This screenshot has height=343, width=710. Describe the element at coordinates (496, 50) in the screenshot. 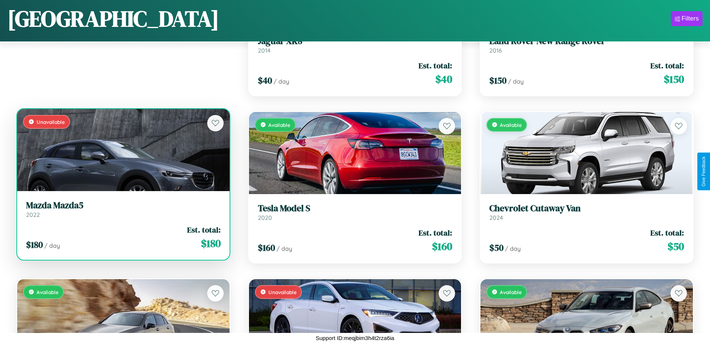

I see `span: 2016` at that location.